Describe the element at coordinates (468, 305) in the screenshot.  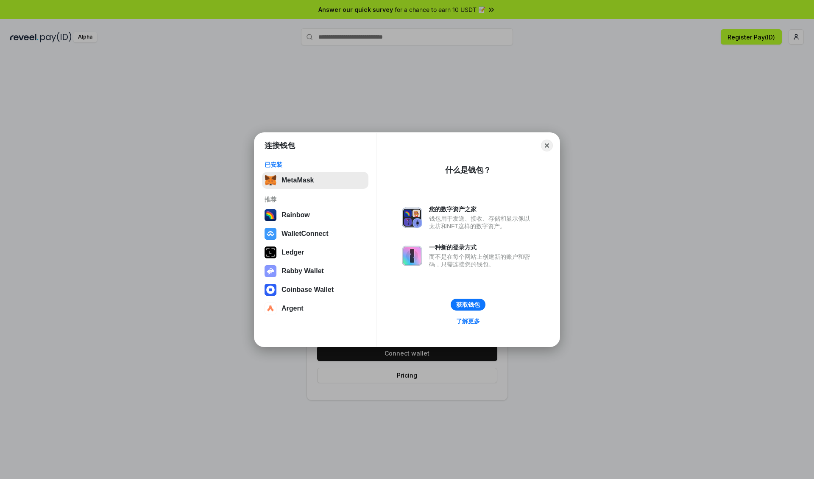
I see `button: 获取钱包` at that location.